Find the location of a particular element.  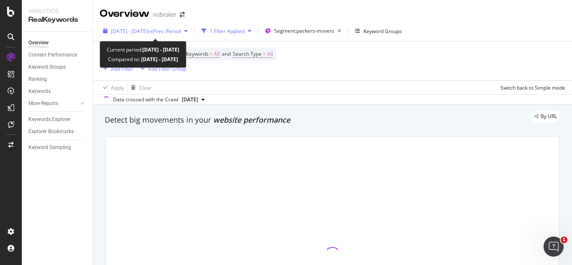

div: Compared to: is located at coordinates (143, 59).